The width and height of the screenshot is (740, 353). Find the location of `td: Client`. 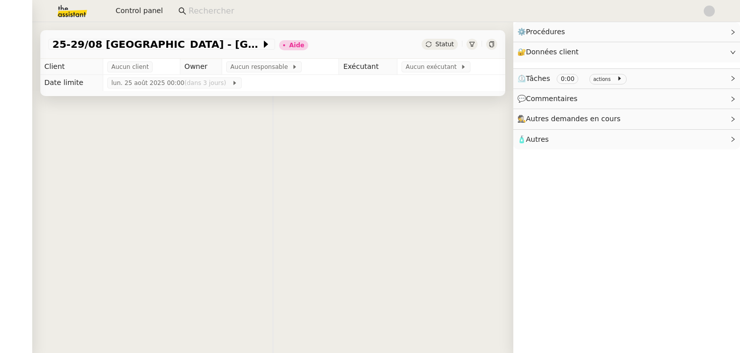

td: Client is located at coordinates (71, 67).